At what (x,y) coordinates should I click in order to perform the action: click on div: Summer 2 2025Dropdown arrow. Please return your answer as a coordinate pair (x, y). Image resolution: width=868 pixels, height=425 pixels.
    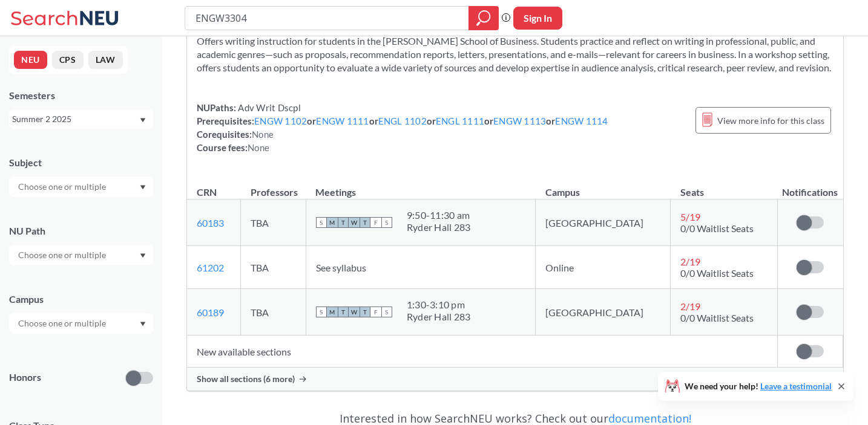
    Looking at the image, I should click on (81, 119).